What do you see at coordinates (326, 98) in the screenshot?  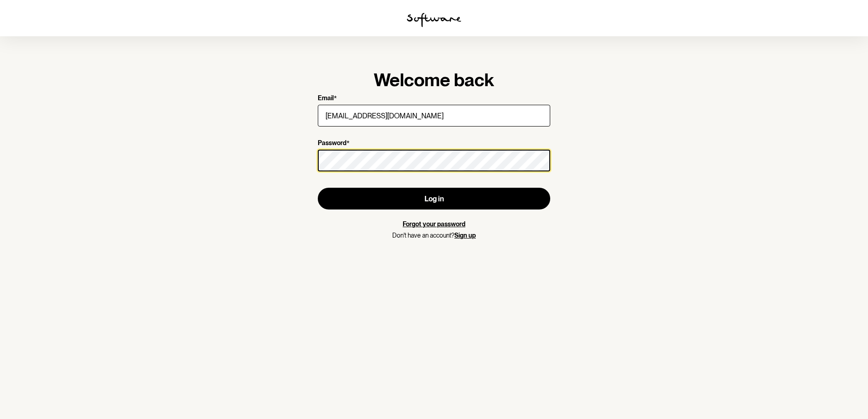 I see `p: Email` at bounding box center [326, 98].